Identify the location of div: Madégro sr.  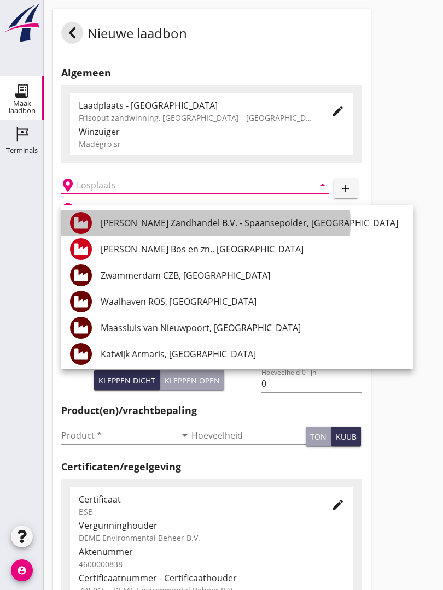
(211, 144).